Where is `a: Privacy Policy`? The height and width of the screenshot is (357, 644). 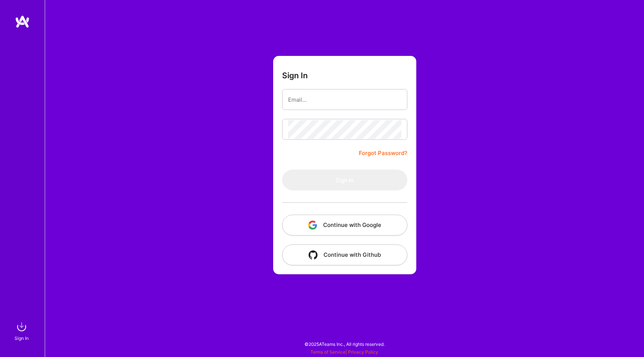
a: Privacy Policy is located at coordinates (363, 352).